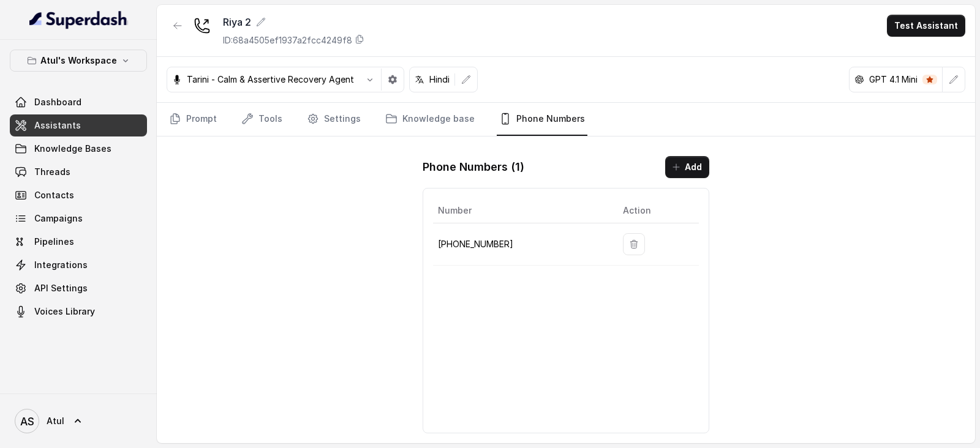 This screenshot has width=980, height=448. Describe the element at coordinates (270, 79) in the screenshot. I see `p: Tarini - Calm & Assertive Recovery Agent` at that location.